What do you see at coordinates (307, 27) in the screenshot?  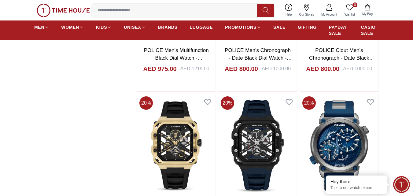 I see `a: GIFTING` at bounding box center [307, 27].